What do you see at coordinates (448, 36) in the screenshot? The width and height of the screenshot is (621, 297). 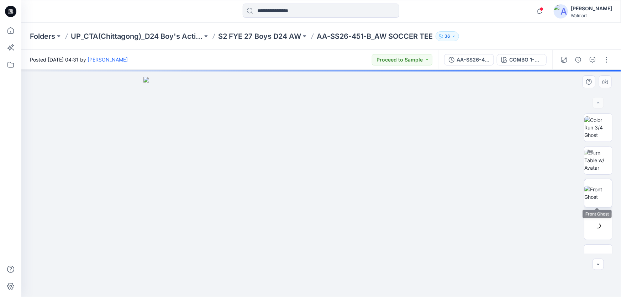 I see `p: 36` at bounding box center [448, 36].